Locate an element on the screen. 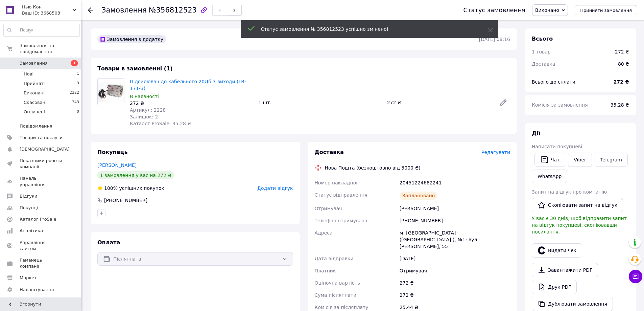 The width and height of the screenshot is (644, 311). span: Виконано is located at coordinates (547, 10).